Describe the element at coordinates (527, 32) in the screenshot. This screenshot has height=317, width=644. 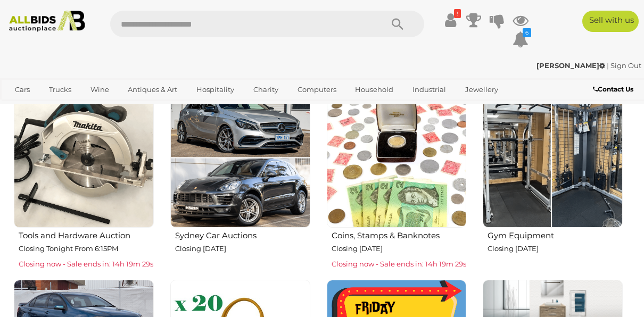
I see `i: 6` at that location.